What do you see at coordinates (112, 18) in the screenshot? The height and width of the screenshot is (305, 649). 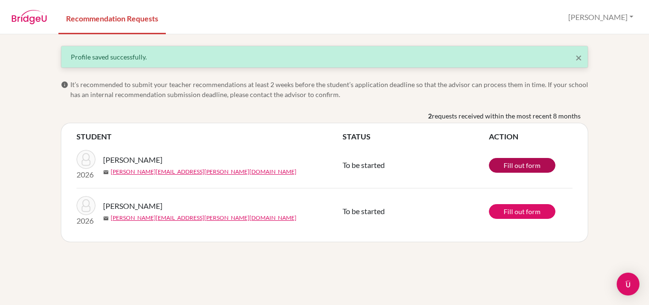 I see `a: Recommendation Requests` at bounding box center [112, 18].